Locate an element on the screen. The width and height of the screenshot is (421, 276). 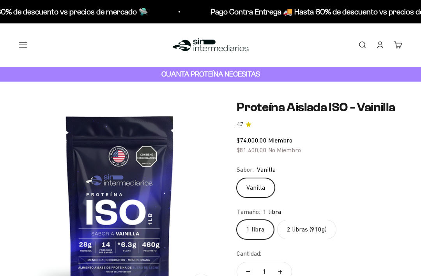
span: $74.000,00 is located at coordinates (252, 140).